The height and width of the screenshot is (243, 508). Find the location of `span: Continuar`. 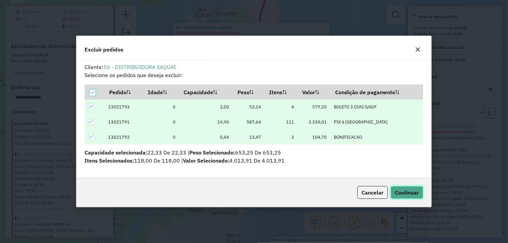

span: Continuar is located at coordinates (407, 193).